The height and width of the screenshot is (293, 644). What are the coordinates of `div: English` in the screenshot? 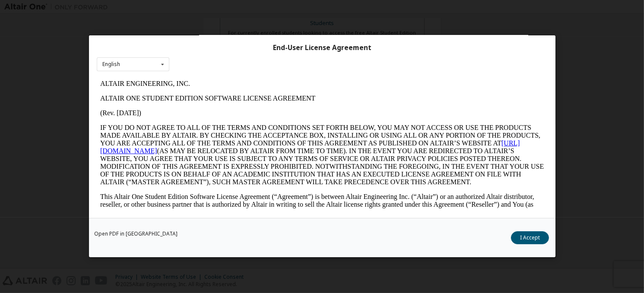 It's located at (111, 64).